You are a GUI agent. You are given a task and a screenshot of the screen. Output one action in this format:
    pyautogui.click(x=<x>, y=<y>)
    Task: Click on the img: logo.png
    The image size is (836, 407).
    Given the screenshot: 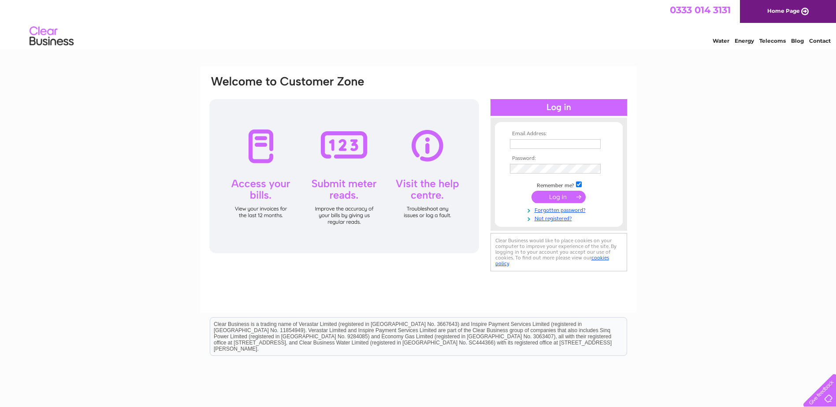 What is the action you would take?
    pyautogui.click(x=52, y=36)
    